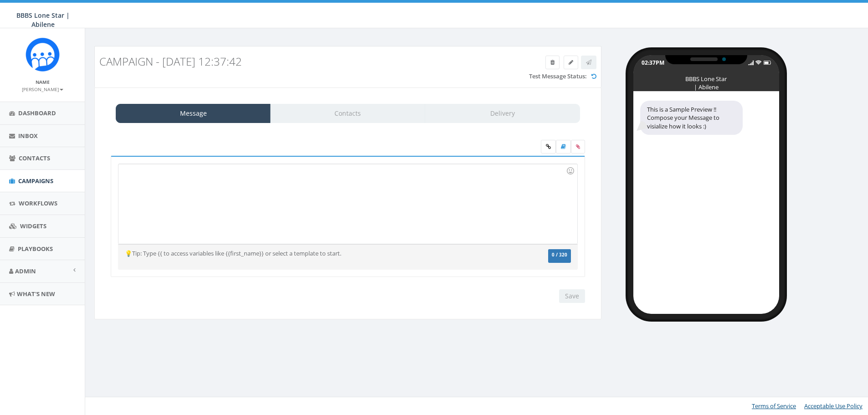 The height and width of the screenshot is (415, 868). I want to click on label: Test Message Status:, so click(558, 76).